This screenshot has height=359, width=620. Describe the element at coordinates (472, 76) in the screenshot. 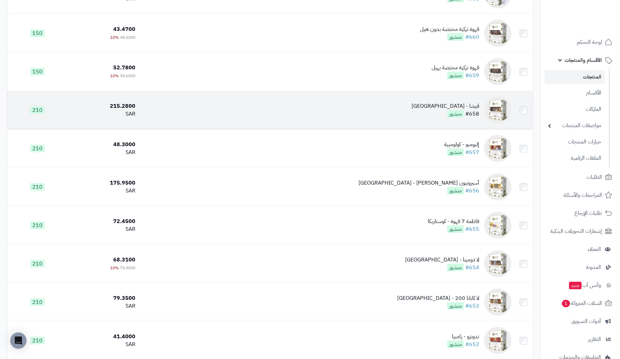

I see `a: #659` at that location.